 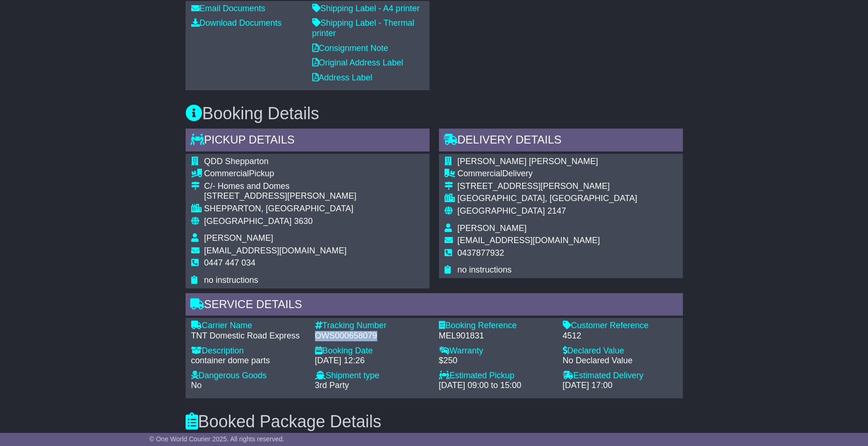 What do you see at coordinates (620, 351) in the screenshot?
I see `div: Declared Value` at bounding box center [620, 351].